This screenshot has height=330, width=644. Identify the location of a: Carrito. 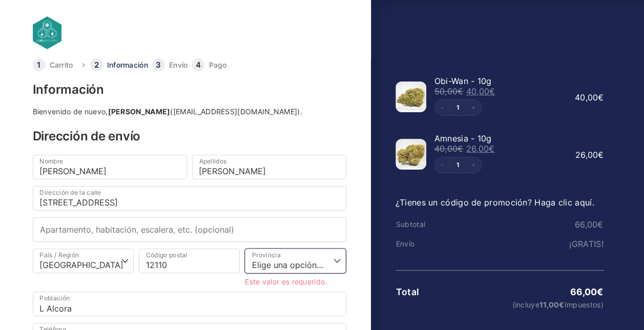
(62, 65).